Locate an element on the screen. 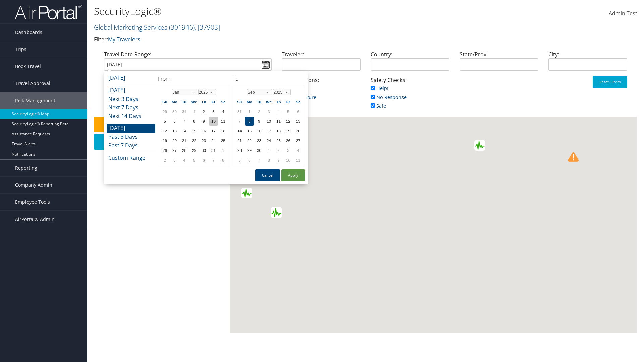 Image resolution: width=644 pixels, height=362 pixels. li: Next 7 Days is located at coordinates (131, 108).